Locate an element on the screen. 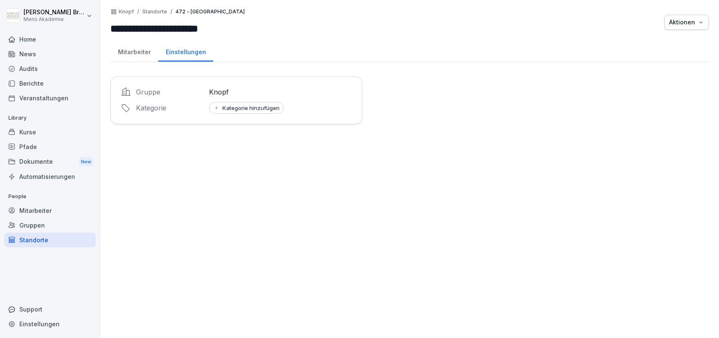 The width and height of the screenshot is (719, 338). div: Standorte is located at coordinates (50, 240).